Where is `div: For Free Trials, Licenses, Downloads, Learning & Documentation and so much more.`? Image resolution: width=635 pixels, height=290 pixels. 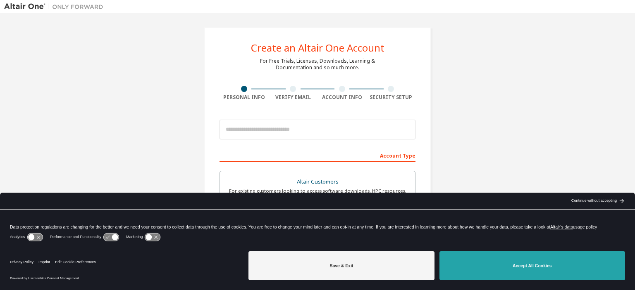 div: For Free Trials, Licenses, Downloads, Learning & Documentation and so much more. is located at coordinates (317, 64).